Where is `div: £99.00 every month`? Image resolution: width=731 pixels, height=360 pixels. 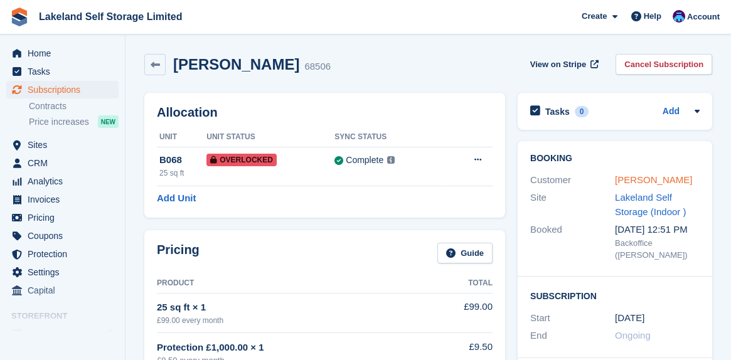
div: £99.00 every month is located at coordinates (294, 321).